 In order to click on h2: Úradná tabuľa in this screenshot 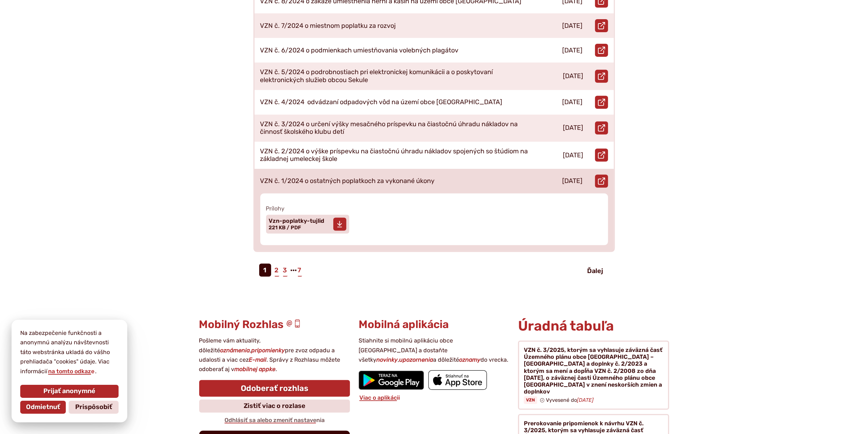, I will do `click(593, 326)`.